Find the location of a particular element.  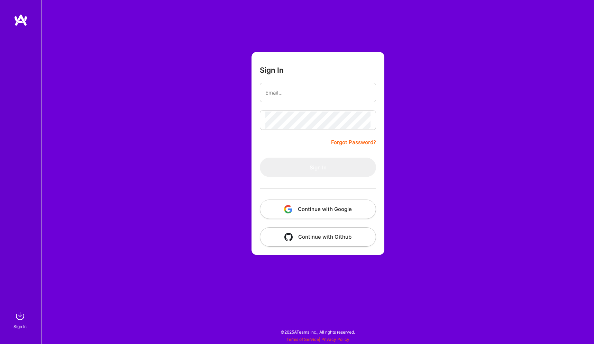

div: © 2025 ATeams Inc., All rights reserved. is located at coordinates (318, 332).